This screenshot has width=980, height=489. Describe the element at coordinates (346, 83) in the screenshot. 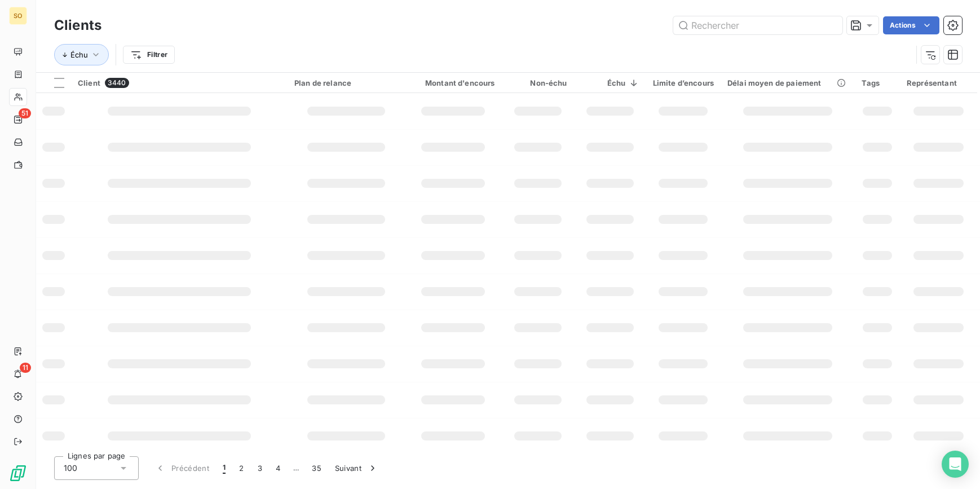

I see `div: Plan de relance` at that location.